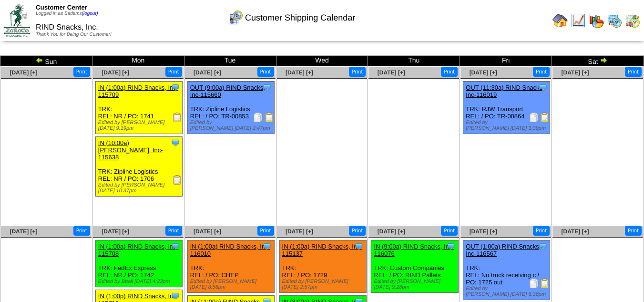 Image resolution: width=644 pixels, height=302 pixels. I want to click on img: line_graph.gif, so click(578, 21).